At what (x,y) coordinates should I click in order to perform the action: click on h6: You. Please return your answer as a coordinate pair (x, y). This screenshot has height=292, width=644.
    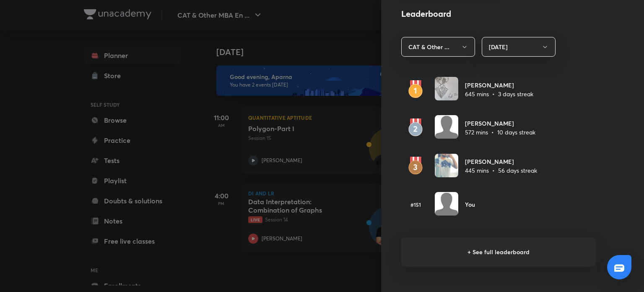
    Looking at the image, I should click on (470, 204).